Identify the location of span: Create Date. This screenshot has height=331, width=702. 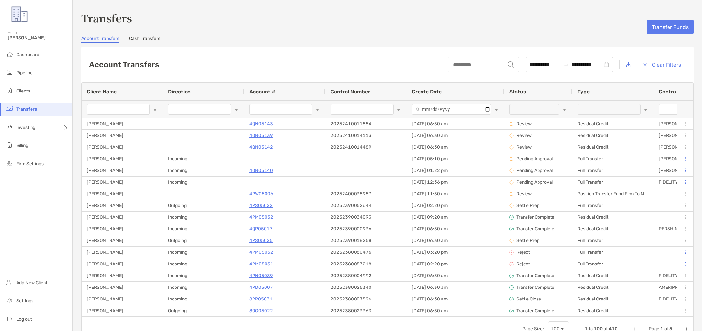
(427, 92).